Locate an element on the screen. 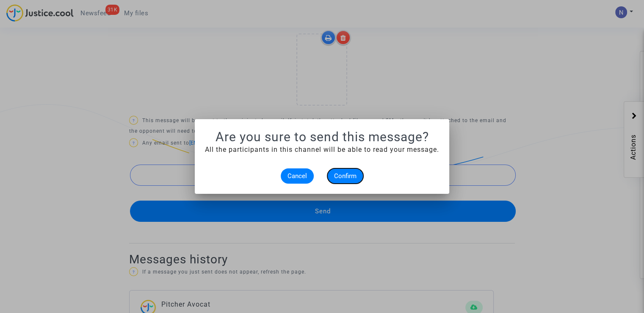 The image size is (644, 313). h1: Are you sure to send this message? is located at coordinates (322, 137).